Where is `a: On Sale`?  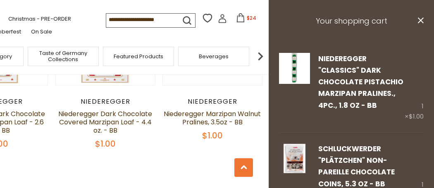 a: On Sale is located at coordinates (41, 32).